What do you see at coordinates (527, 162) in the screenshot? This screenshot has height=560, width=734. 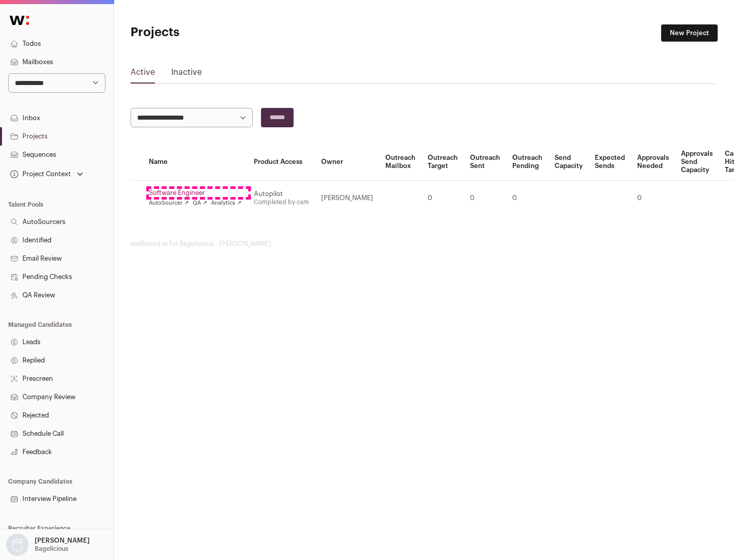 I see `th: Outreach Pending` at bounding box center [527, 162].